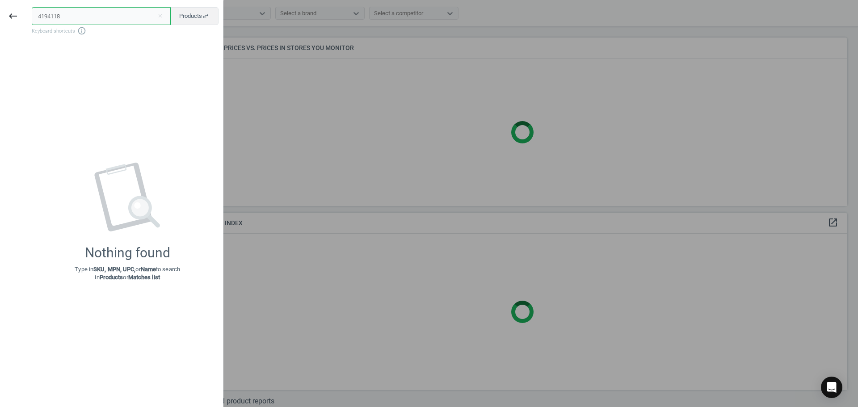  I want to click on p: Type in or to search in or, so click(127, 273).